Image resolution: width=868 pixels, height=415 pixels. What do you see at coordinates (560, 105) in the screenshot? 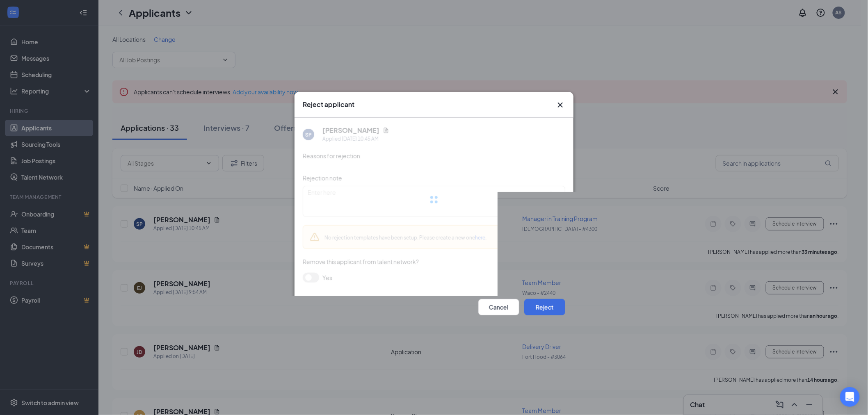
I see `svg: Cross` at bounding box center [560, 105].